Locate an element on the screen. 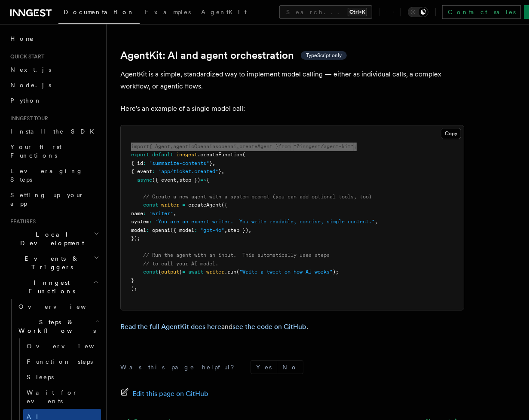 Image resolution: width=529 pixels, height=420 pixels. span: Setting up your app is located at coordinates (47, 199).